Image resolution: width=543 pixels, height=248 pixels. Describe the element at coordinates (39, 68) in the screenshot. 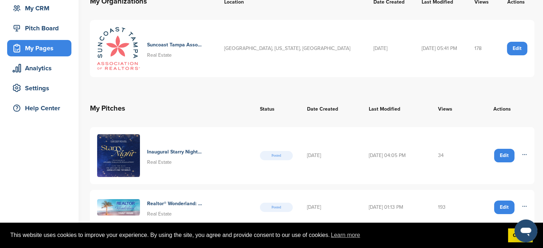

I see `a: Analytics` at that location.